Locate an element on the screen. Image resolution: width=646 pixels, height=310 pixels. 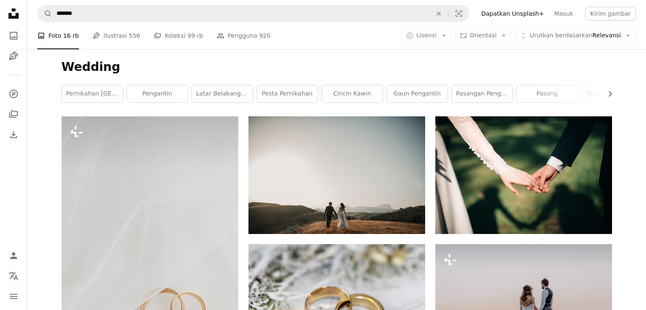
a: Pengguna 920 is located at coordinates (243, 36).